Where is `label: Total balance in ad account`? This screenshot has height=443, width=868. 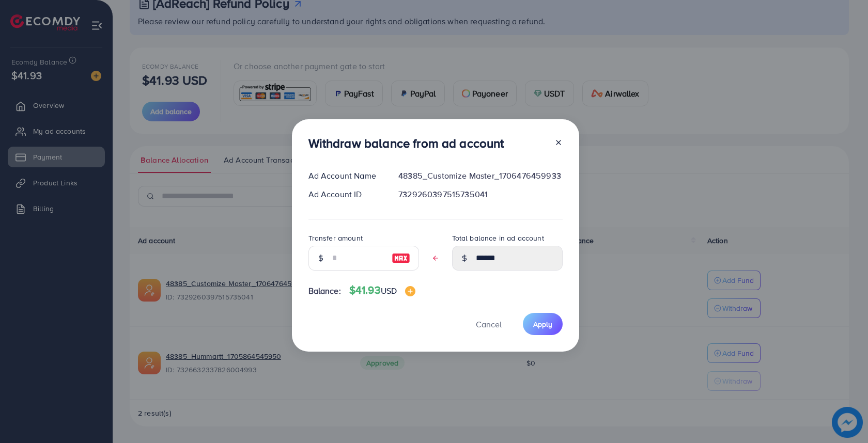
label: Total balance in ad account is located at coordinates (498, 238).